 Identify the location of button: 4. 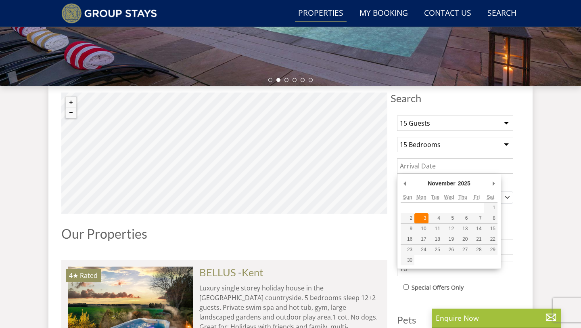
(435, 218).